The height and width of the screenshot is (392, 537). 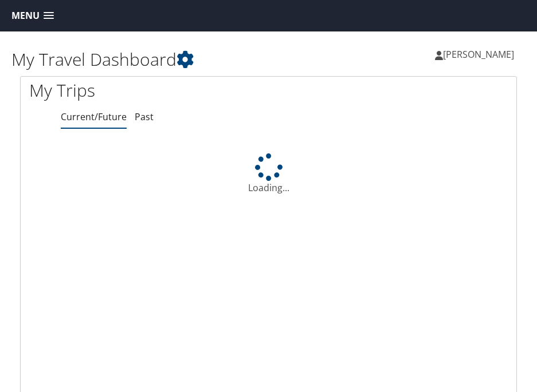 What do you see at coordinates (145, 91) in the screenshot?
I see `h1: My Trips` at bounding box center [145, 91].